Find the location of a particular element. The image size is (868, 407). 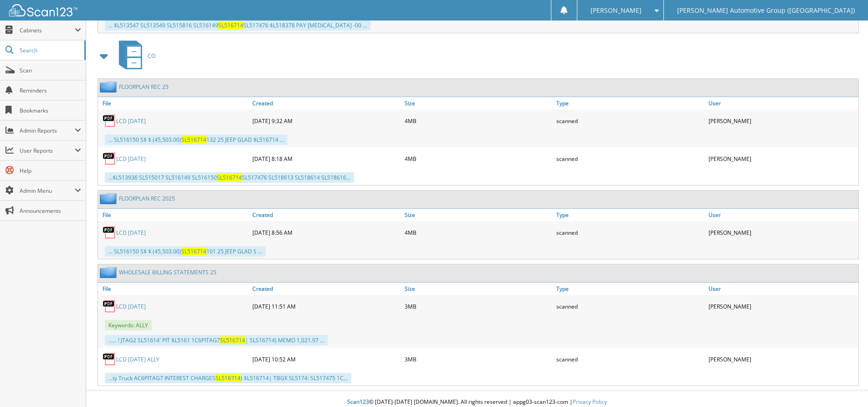

div: ... SL516150 S$ $ (45,503.00) 101 25 JEEP GLAD S ... is located at coordinates (185, 251).